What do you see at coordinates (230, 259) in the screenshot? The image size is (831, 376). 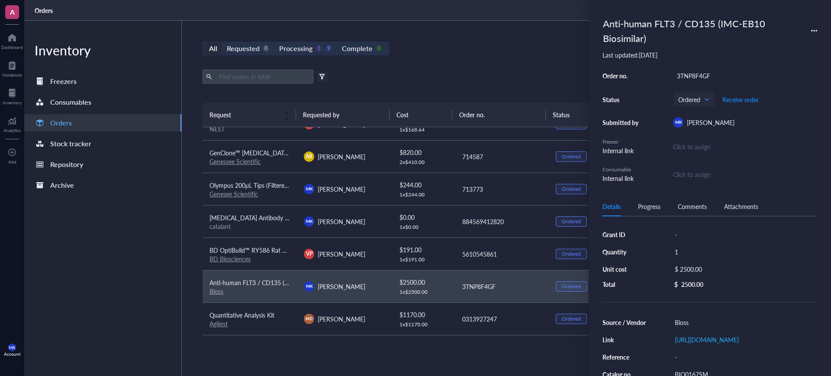 I see `a: BD Biosciences` at bounding box center [230, 259].